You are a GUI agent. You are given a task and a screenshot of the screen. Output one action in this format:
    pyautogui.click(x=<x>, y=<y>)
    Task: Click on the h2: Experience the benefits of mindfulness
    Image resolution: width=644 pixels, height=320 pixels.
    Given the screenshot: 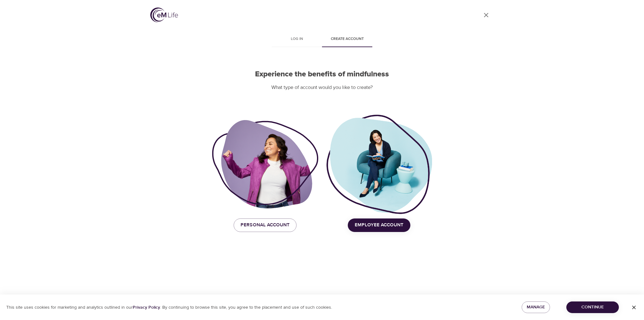 What is the action you would take?
    pyautogui.click(x=322, y=74)
    